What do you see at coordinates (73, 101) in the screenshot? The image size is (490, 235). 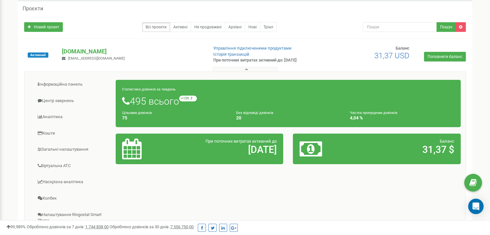 I see `a: Центр звернень` at bounding box center [73, 101].